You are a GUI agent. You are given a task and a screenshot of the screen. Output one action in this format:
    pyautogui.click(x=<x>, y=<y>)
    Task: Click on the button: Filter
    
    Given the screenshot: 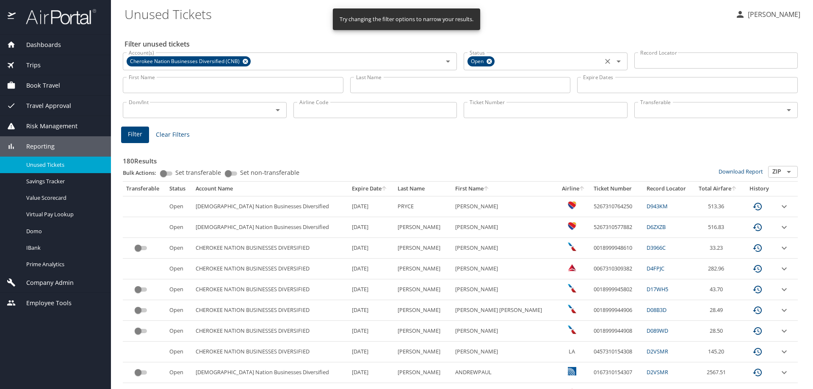 What is the action you would take?
    pyautogui.click(x=135, y=135)
    